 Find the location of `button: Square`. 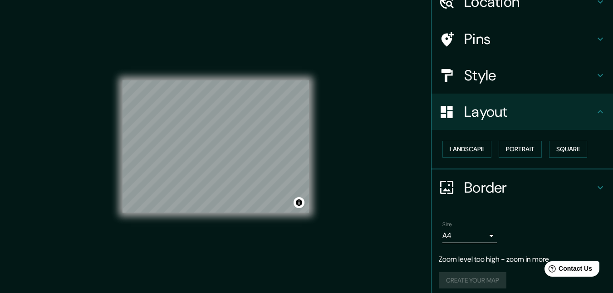

button: Square is located at coordinates (568, 149).